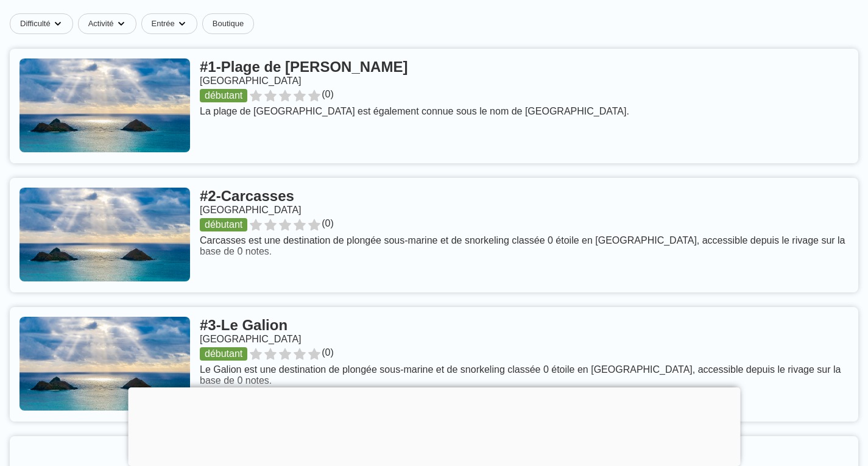 The height and width of the screenshot is (466, 868). Describe the element at coordinates (101, 23) in the screenshot. I see `font: Activité` at that location.